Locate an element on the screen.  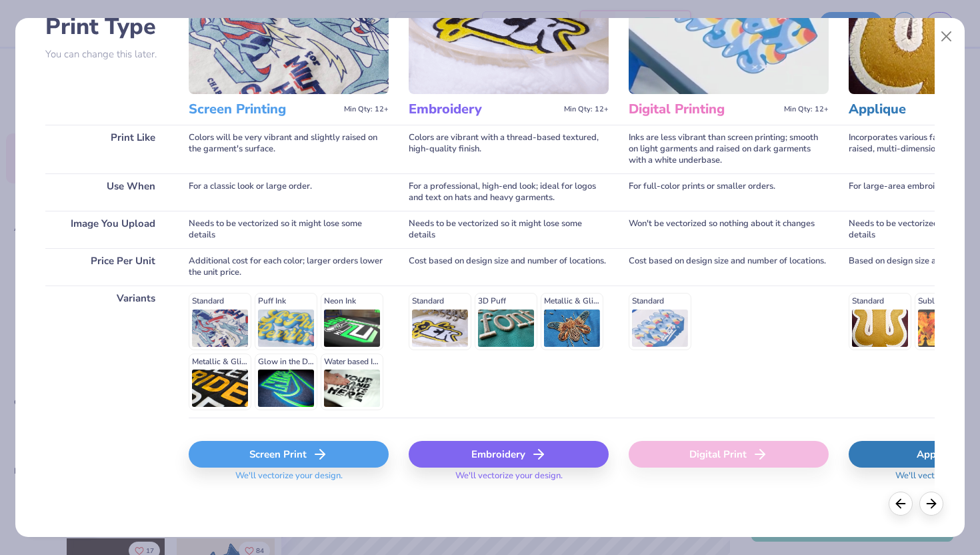
h3: Digital Printing is located at coordinates (703, 109).